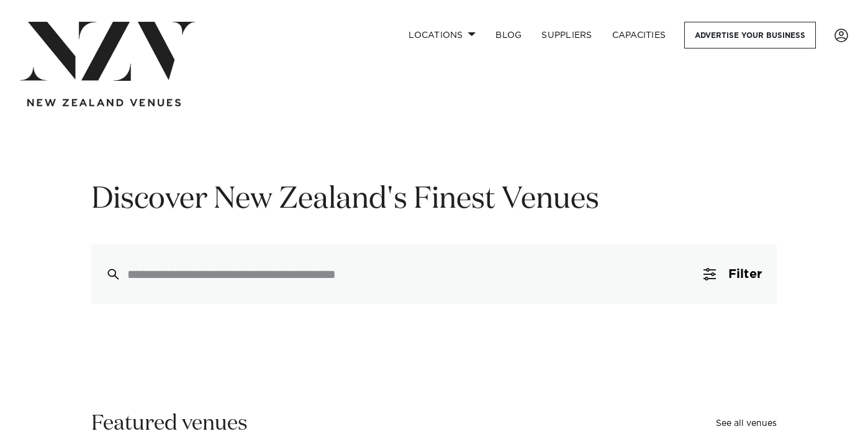  What do you see at coordinates (509, 35) in the screenshot?
I see `a: BLOG` at bounding box center [509, 35].